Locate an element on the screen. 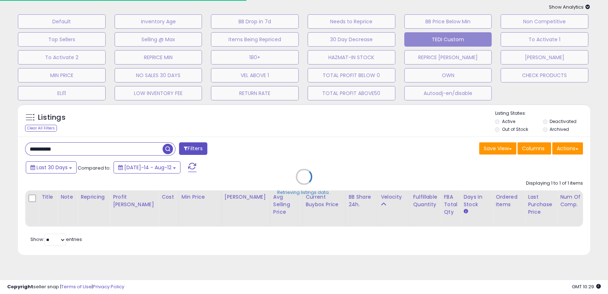 Image resolution: width=608 pixels, height=294 pixels. button: To Activate 2 is located at coordinates (62, 57).